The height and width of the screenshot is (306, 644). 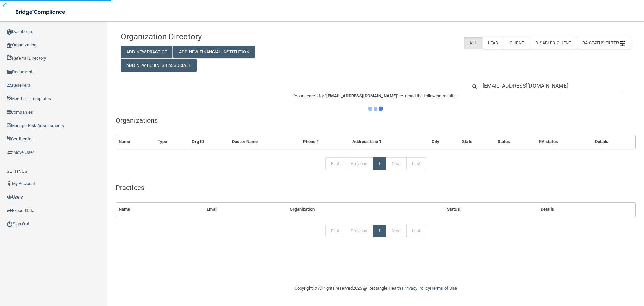 What do you see at coordinates (564, 142) in the screenshot?
I see `th: RA status` at bounding box center [564, 142].